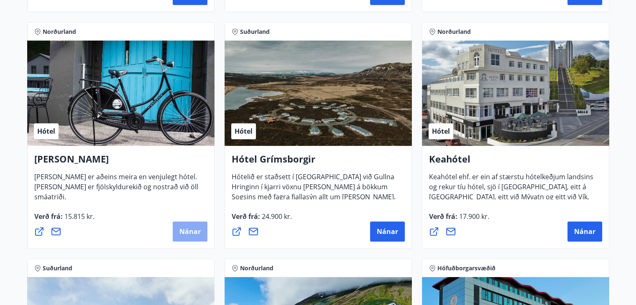 The image size is (636, 305). I want to click on span: 24.900 kr., so click(276, 217).